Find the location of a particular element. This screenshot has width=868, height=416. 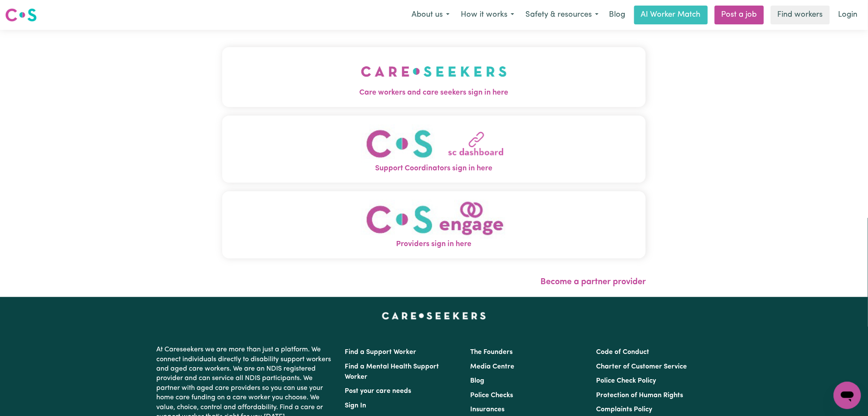

button: Care workers and care seekers sign in here is located at coordinates (434, 77).